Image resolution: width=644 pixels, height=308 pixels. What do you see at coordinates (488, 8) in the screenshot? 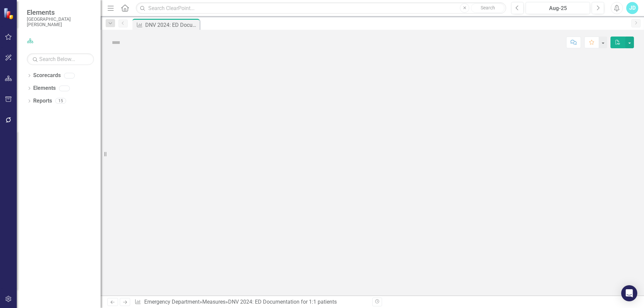
I see `span: Search` at bounding box center [488, 8].